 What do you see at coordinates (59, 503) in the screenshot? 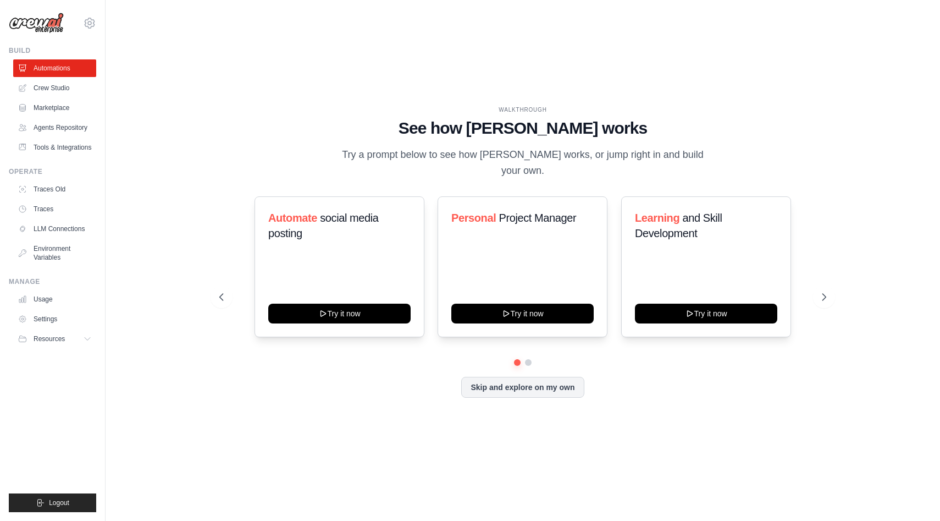
I see `span: Logout` at bounding box center [59, 503].